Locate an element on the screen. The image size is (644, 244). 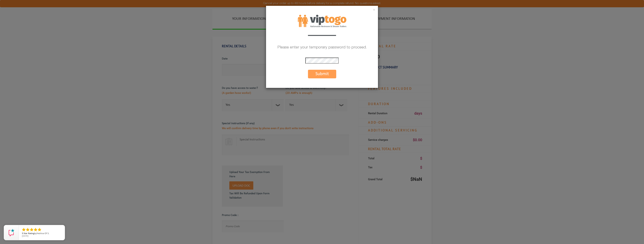
img: Review Rating is located at coordinates (11, 232).